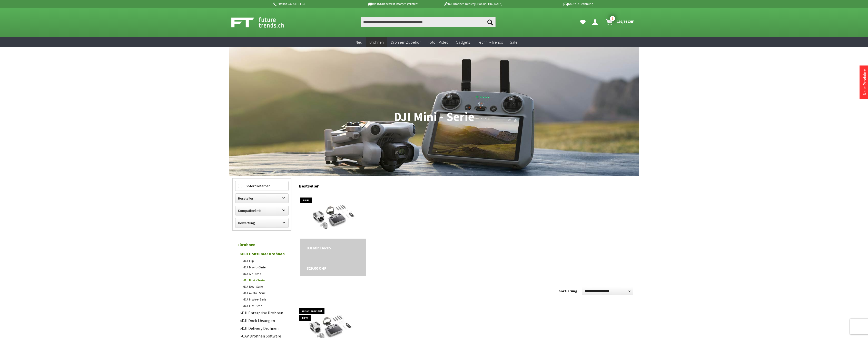  Describe the element at coordinates (377, 42) in the screenshot. I see `span: Drohnen` at that location.